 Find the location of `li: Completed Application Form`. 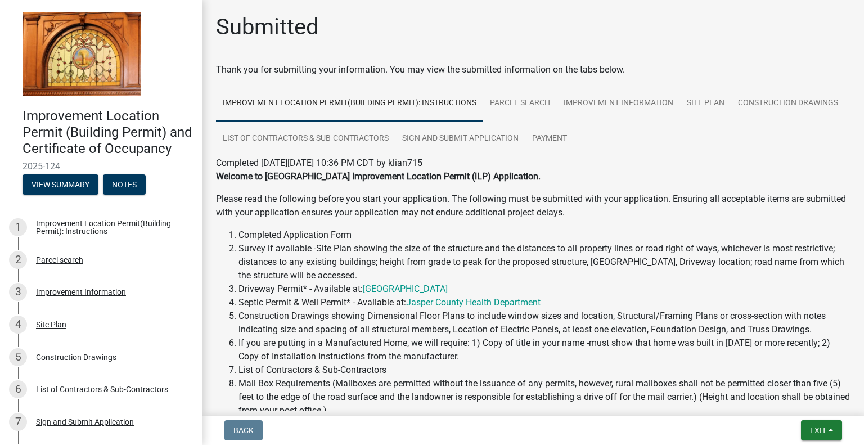

li: Completed Application Form is located at coordinates (545, 235).